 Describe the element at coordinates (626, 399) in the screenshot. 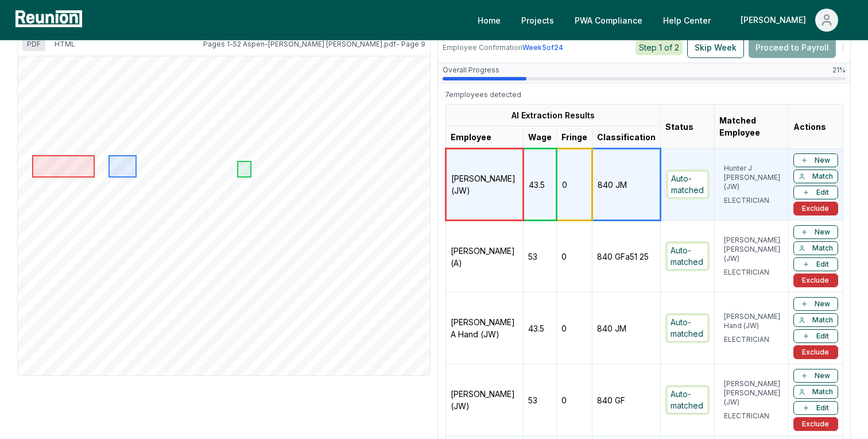

I see `td: 840 GF` at that location.